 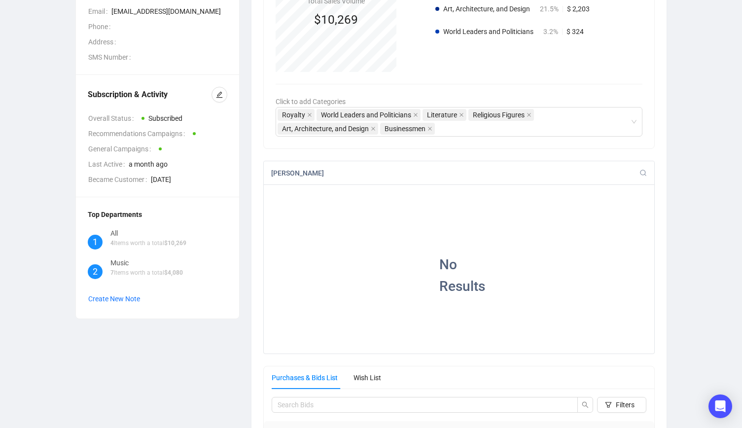 I want to click on input: Search Bids, so click(x=421, y=405).